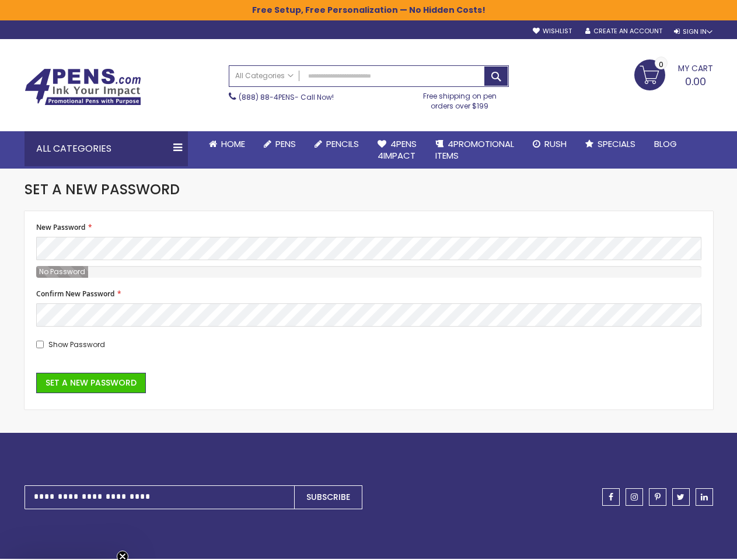 The image size is (737, 560). What do you see at coordinates (106, 148) in the screenshot?
I see `div: All Categories` at bounding box center [106, 148].